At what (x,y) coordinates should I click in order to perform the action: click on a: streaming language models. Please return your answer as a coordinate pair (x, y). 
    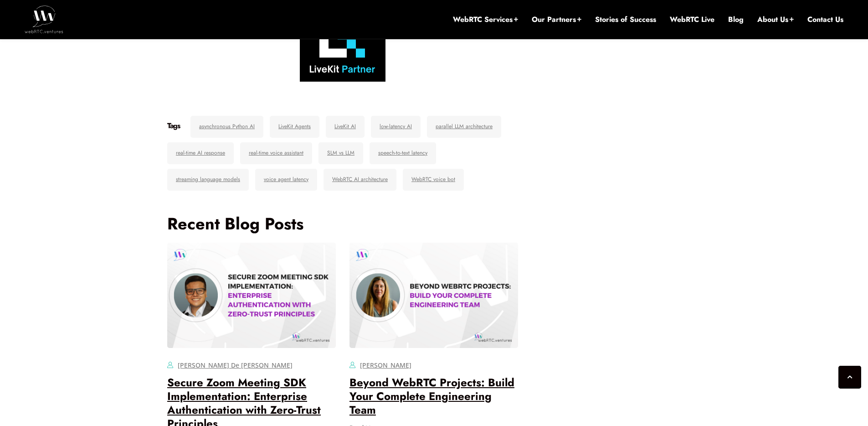
    Looking at the image, I should click on (207, 180).